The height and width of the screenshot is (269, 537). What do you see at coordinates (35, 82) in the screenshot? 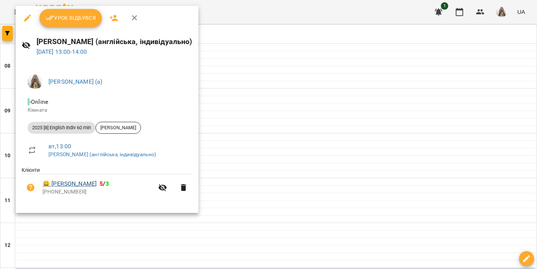
I see `img: 04cca2b57136c6815cc71ec5f503c4d4.jpeg` at bounding box center [35, 82].